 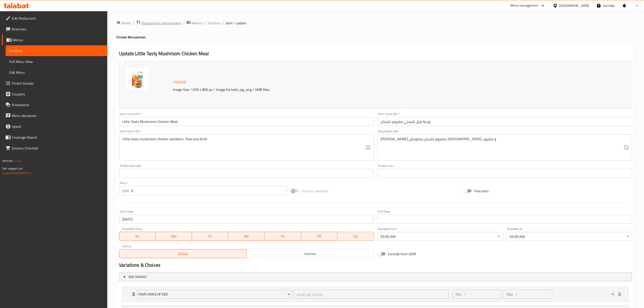 What do you see at coordinates (310, 254) in the screenshot?
I see `button: Inactive` at bounding box center [310, 254].